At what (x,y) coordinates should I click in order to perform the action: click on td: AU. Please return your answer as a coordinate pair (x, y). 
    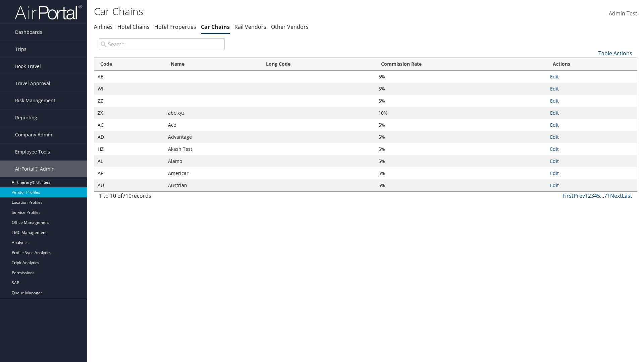
    Looking at the image, I should click on (129, 185).